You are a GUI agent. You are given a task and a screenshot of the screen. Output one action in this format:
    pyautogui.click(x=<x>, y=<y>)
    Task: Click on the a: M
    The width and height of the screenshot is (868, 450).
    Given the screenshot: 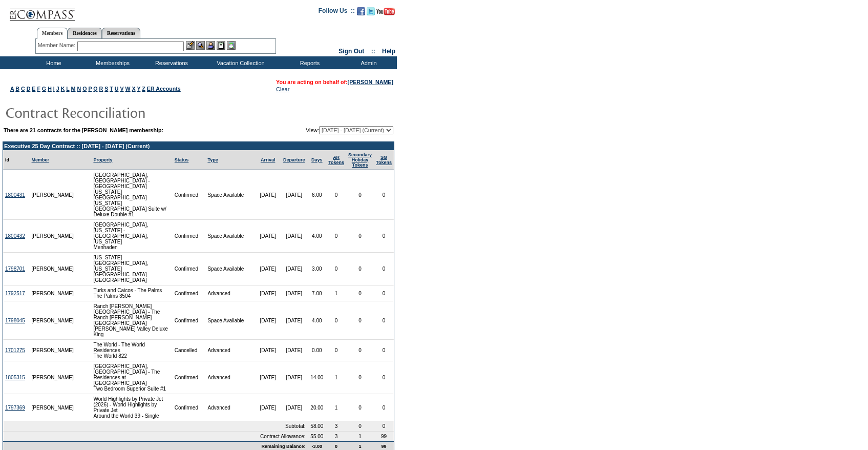 What is the action you would take?
    pyautogui.click(x=73, y=89)
    